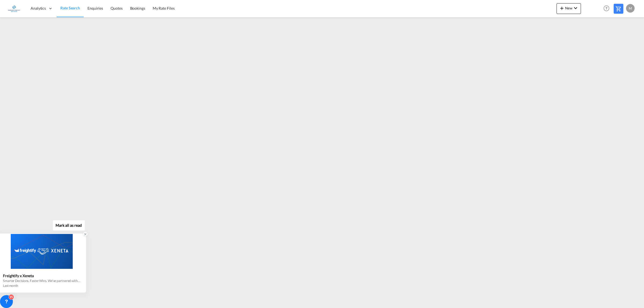  I want to click on span: Help, so click(606, 8).